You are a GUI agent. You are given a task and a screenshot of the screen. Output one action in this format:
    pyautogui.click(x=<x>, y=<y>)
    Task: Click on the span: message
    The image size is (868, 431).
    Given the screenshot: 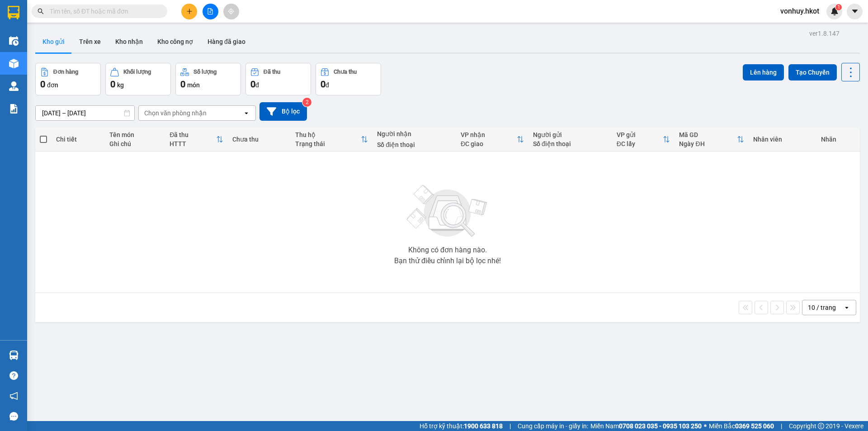 What is the action you would take?
    pyautogui.click(x=14, y=417)
    